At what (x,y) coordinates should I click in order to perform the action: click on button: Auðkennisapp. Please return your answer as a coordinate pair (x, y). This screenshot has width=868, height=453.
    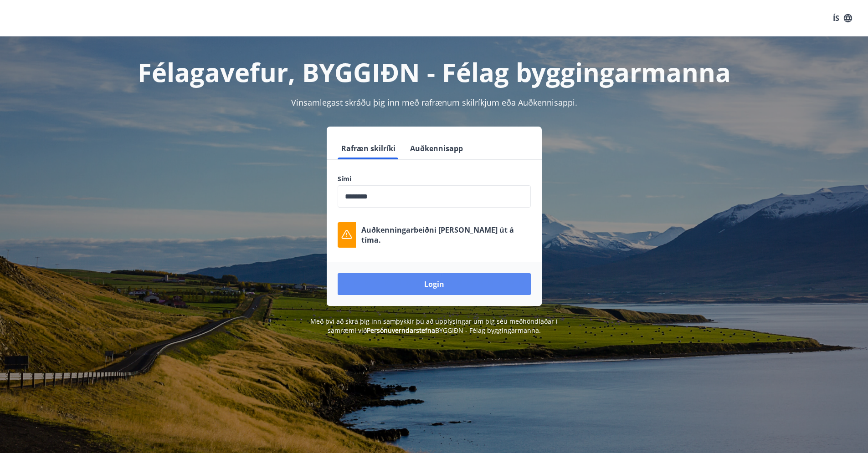
    Looking at the image, I should click on (437, 149).